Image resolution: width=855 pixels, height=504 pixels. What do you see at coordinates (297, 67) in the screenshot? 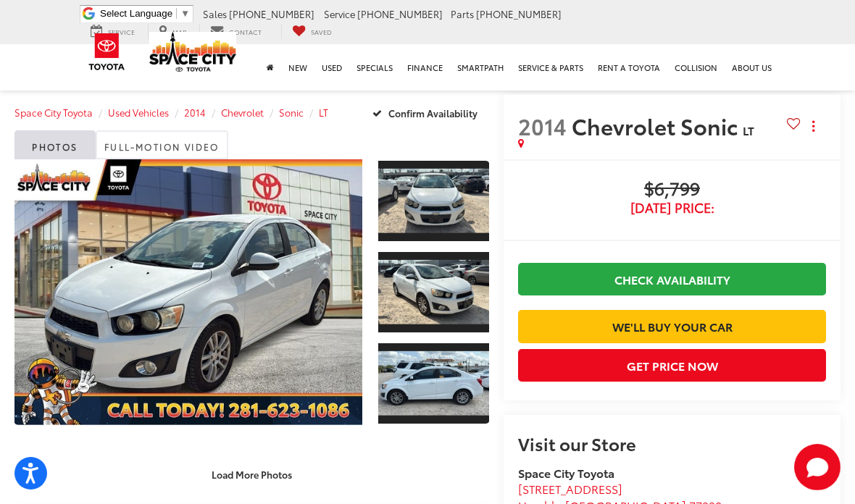
I see `a: New` at bounding box center [297, 67].